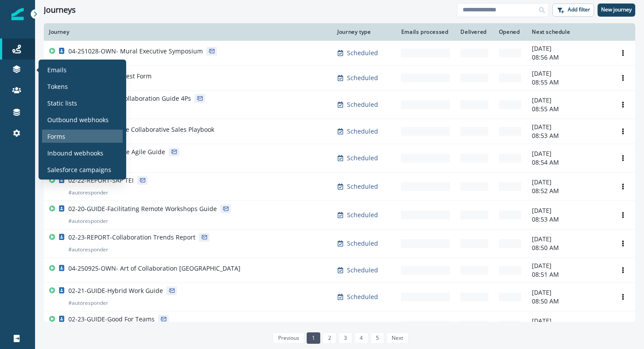  What do you see at coordinates (76, 153) in the screenshot?
I see `p: Inbound webhooks` at bounding box center [76, 153].